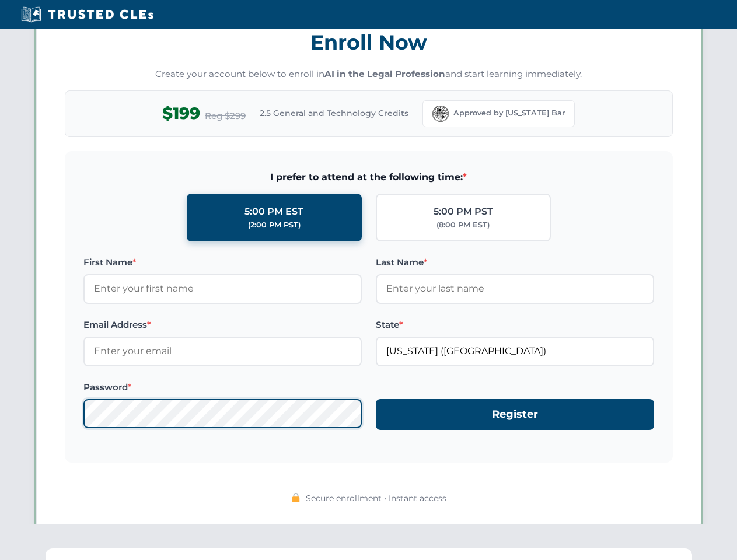 This screenshot has width=737, height=560. I want to click on div: (8:00 PM EST), so click(463, 225).